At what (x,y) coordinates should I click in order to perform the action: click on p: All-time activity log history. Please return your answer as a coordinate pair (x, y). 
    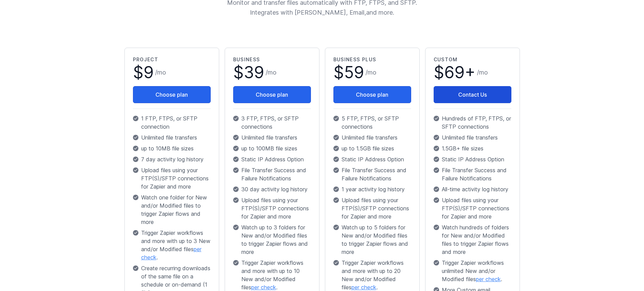
    Looking at the image, I should click on (473, 189).